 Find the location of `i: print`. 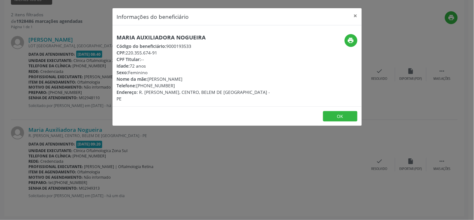

i: print is located at coordinates (351, 40).